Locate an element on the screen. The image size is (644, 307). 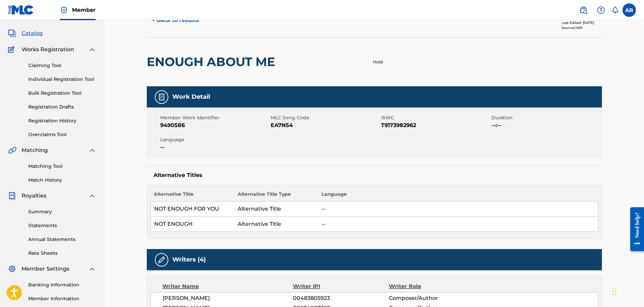
div: Need help? is located at coordinates (12, 23).